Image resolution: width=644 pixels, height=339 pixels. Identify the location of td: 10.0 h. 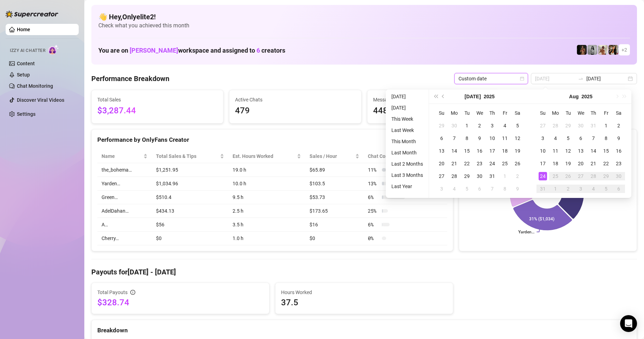
(266, 183).